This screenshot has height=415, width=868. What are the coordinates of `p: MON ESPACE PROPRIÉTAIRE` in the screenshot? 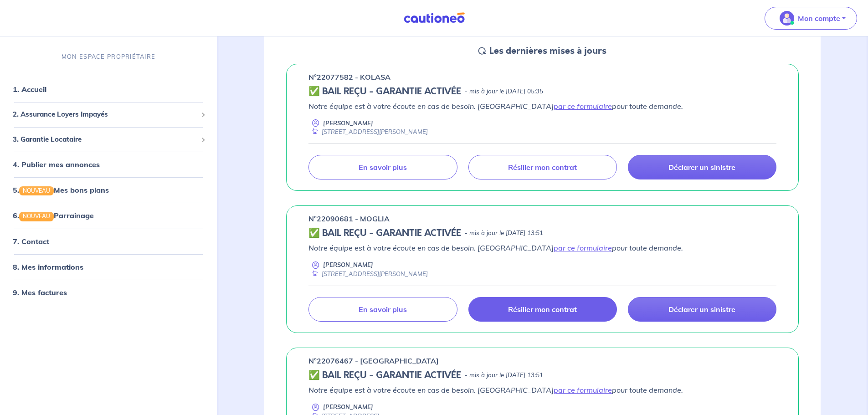 It's located at (108, 56).